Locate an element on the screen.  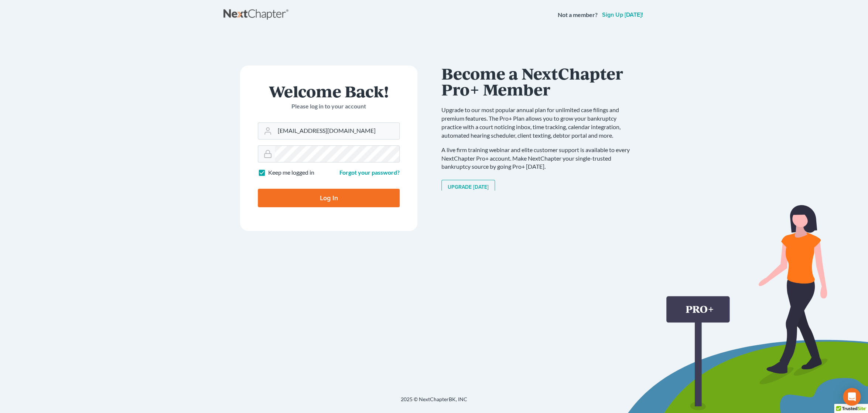
div: 2025 © NextChapterBK, INC is located at coordinates (434, 402).